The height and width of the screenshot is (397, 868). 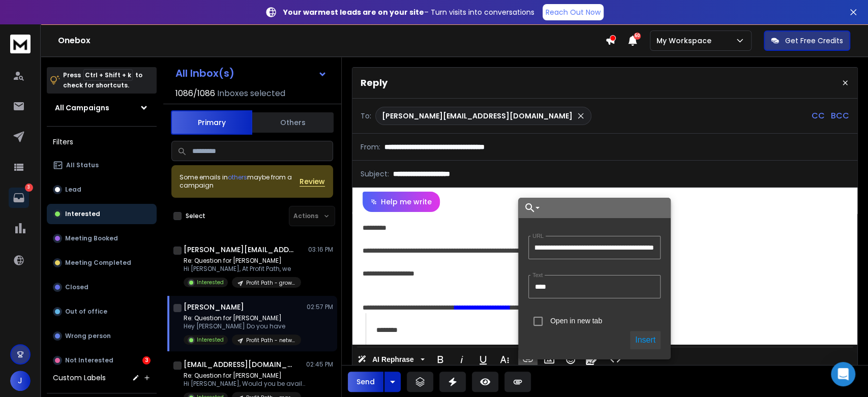 What do you see at coordinates (102, 190) in the screenshot?
I see `button: Lead` at bounding box center [102, 190].